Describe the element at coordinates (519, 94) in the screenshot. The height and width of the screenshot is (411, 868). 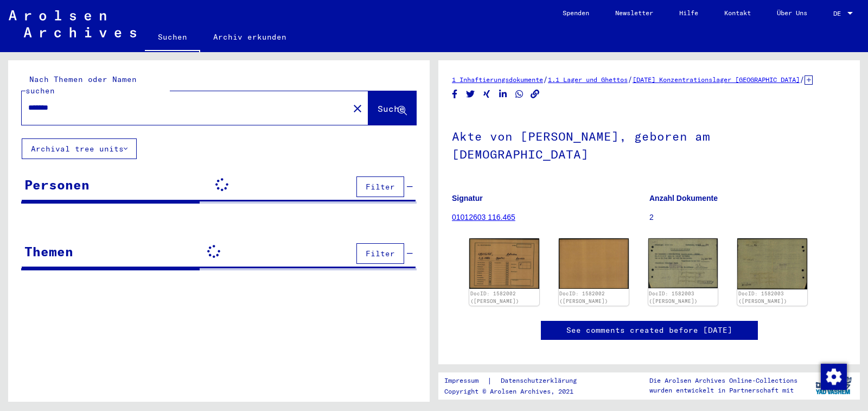
I see `button: Share on WhatsApp` at that location.